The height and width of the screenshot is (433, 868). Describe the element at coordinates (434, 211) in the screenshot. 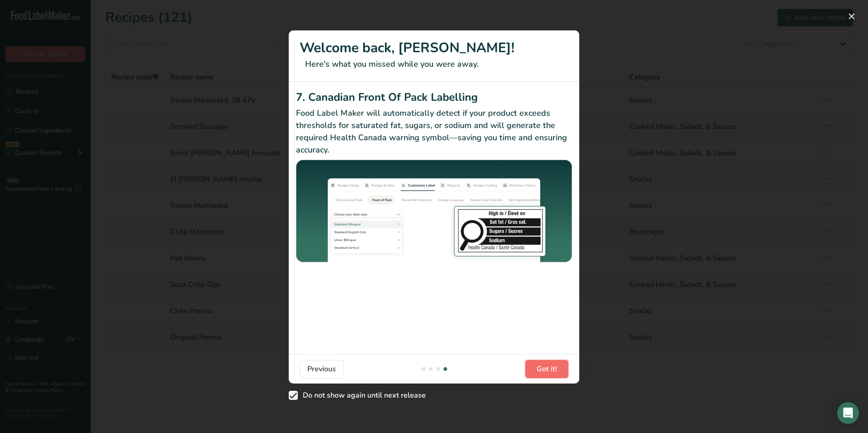

I see `img: Canadian Front Of Pack Labelling` at that location.